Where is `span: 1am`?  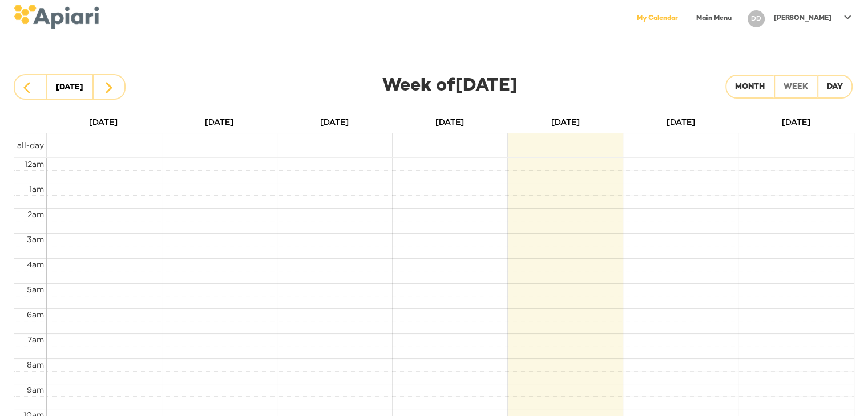 span: 1am is located at coordinates (36, 189).